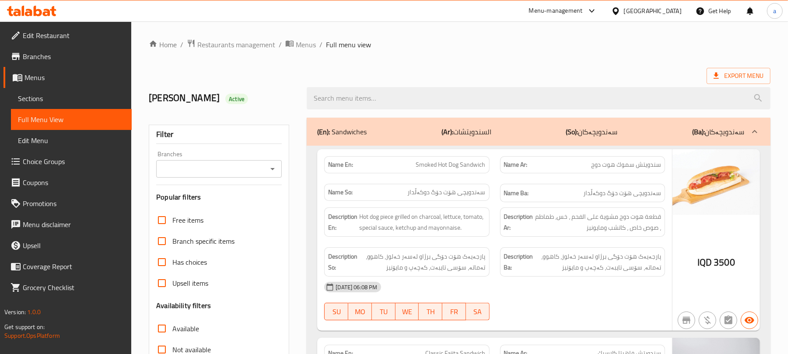 The image size is (788, 354). Describe the element at coordinates (539, 132) in the screenshot. I see `div: (En): Sandwiches(Ar):السندويتشات(So):سەندویچەکان(Ba):سەندویچەکان` at that location.